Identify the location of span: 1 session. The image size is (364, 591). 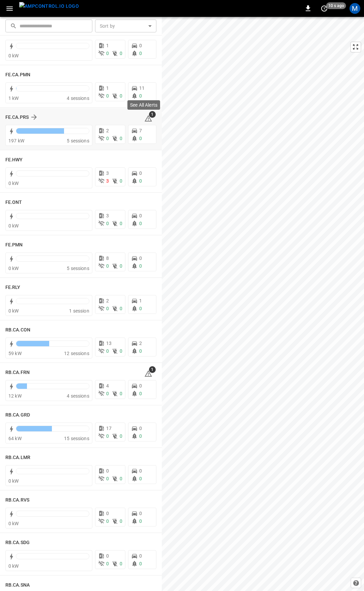
(79, 311).